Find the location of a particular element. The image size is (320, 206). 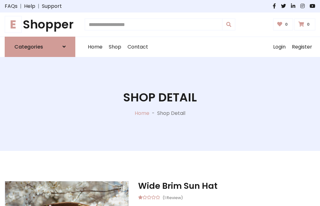

a: Shop is located at coordinates (115, 47).